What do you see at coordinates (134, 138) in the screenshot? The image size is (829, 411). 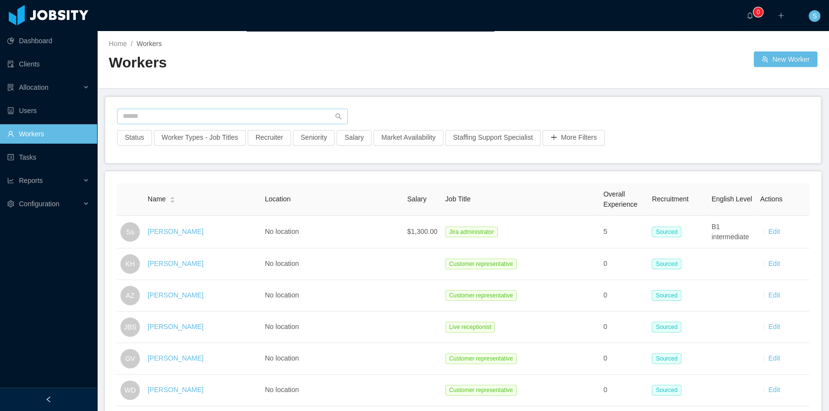 I see `button: Status` at bounding box center [134, 138].